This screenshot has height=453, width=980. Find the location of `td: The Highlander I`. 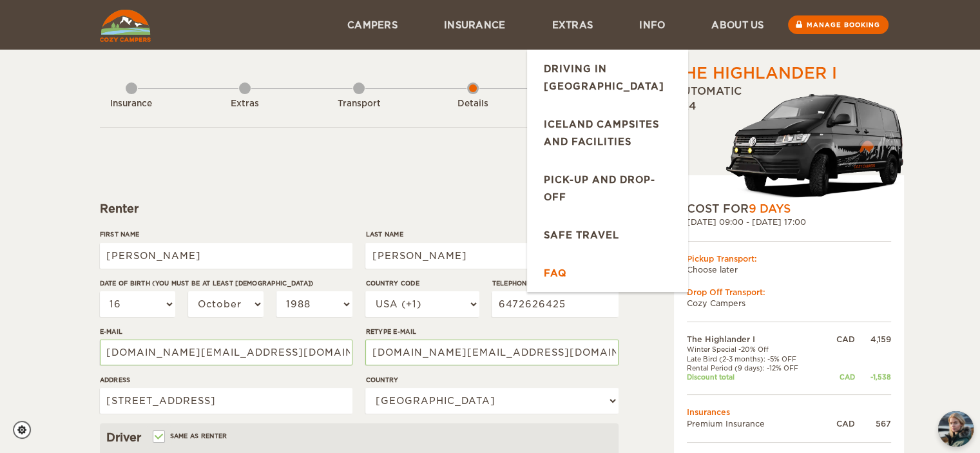

td: The Highlander I is located at coordinates (755, 339).